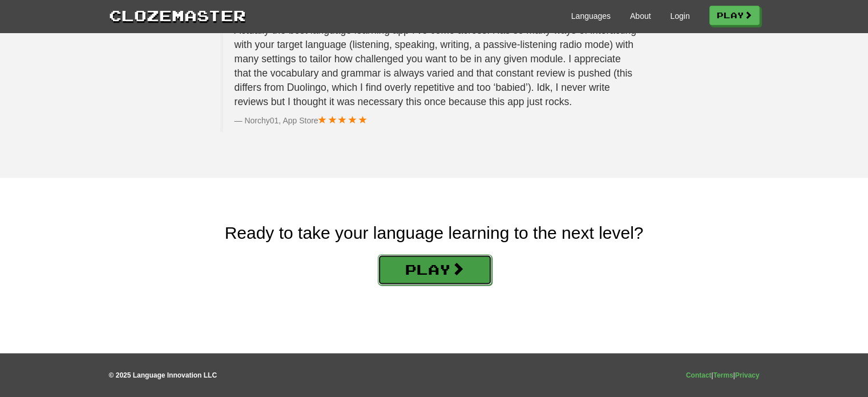 The image size is (868, 397). I want to click on a: About, so click(641, 16).